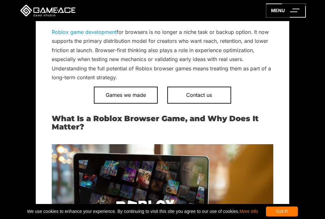 This screenshot has height=219, width=325. What do you see at coordinates (199, 95) in the screenshot?
I see `span: Contact us` at bounding box center [199, 95].